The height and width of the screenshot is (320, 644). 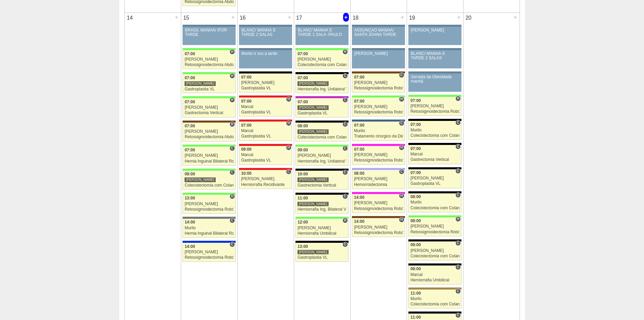 What do you see at coordinates (209, 32) in the screenshot?
I see `div: BRASIL MANHÃ/ IFOR TARDE` at bounding box center [209, 32].